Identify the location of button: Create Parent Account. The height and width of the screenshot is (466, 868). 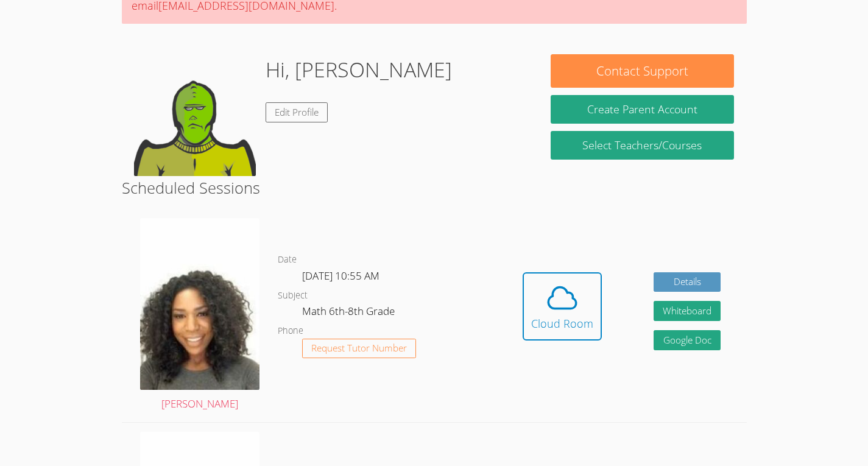
(642, 109).